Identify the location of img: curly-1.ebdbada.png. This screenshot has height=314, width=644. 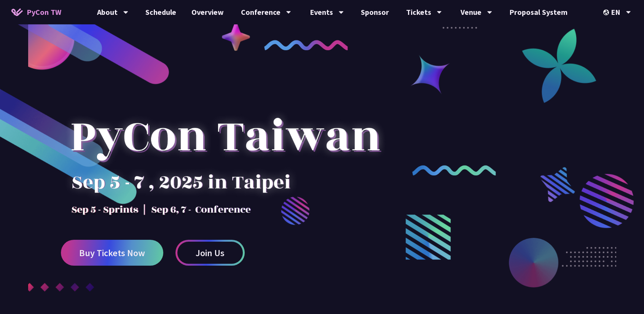
(306, 45).